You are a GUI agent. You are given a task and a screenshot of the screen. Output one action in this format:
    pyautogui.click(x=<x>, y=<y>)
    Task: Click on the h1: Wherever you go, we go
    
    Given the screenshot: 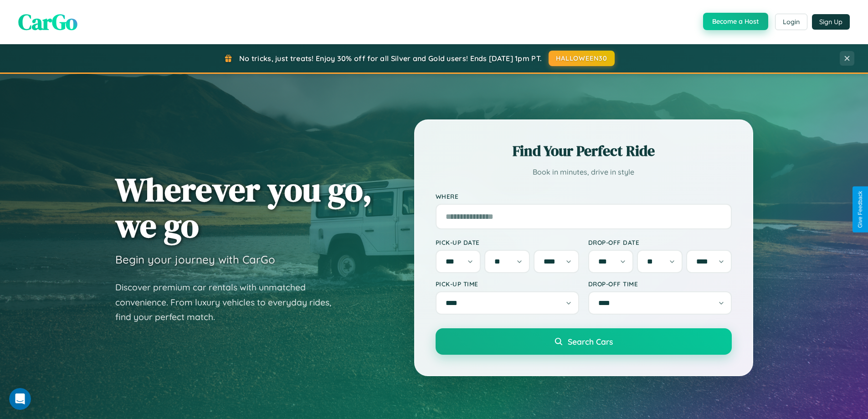 What is the action you would take?
    pyautogui.click(x=244, y=207)
    